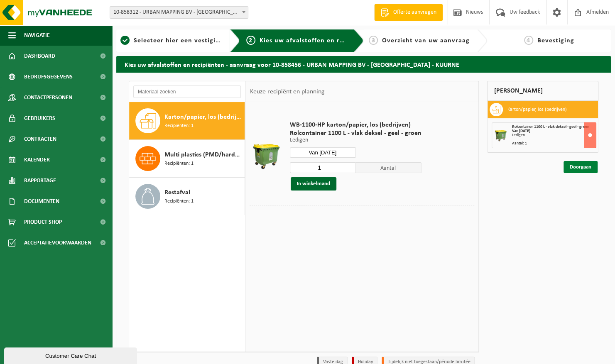 The width and height of the screenshot is (615, 364). Describe the element at coordinates (529, 40) in the screenshot. I see `span: 4` at that location.